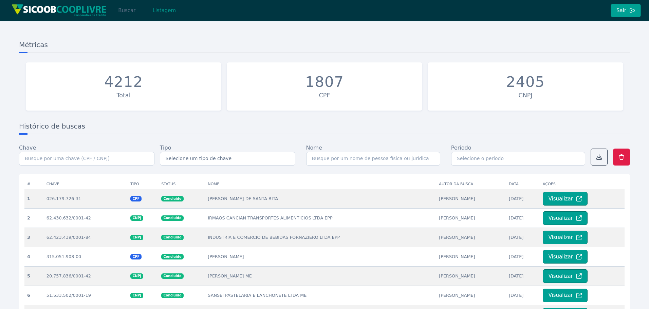  Describe the element at coordinates (86, 199) in the screenshot. I see `td: 026.179.726-31` at that location.